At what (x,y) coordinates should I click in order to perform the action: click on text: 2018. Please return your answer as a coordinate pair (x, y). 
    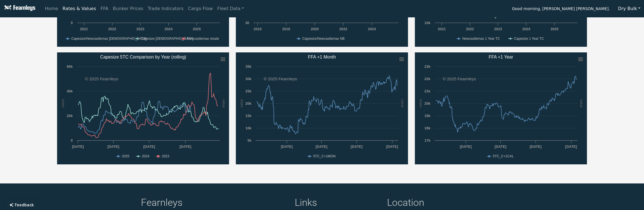
    Looking at the image, I should click on (286, 29).